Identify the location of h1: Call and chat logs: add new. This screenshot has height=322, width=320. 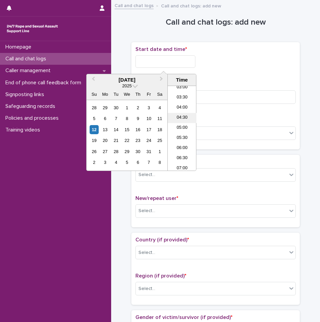
(216, 22).